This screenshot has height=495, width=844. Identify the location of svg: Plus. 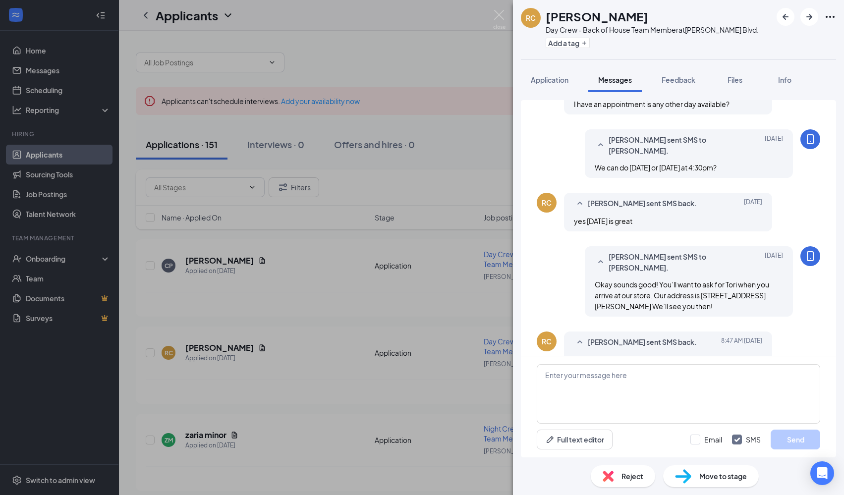
(584, 43).